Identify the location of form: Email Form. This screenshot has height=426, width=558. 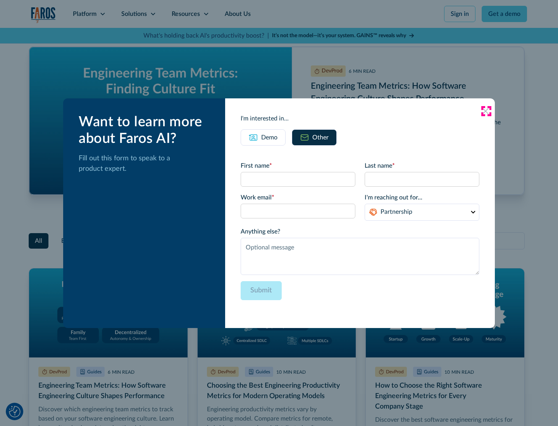
(360, 237).